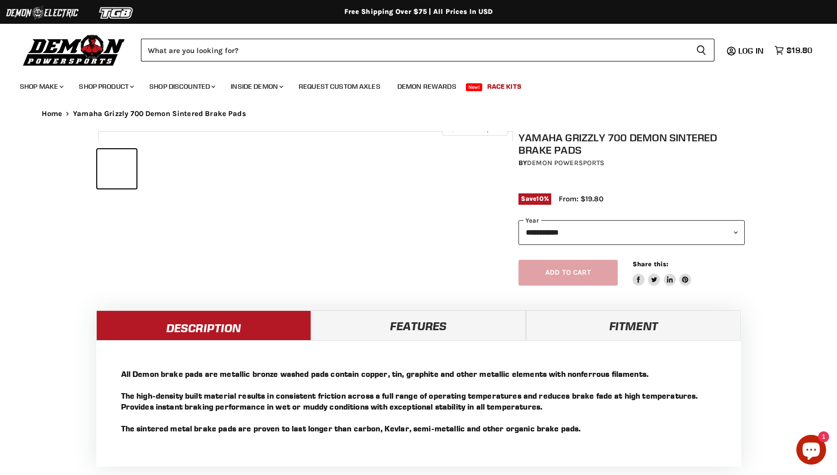  I want to click on a: Shop Product, so click(106, 86).